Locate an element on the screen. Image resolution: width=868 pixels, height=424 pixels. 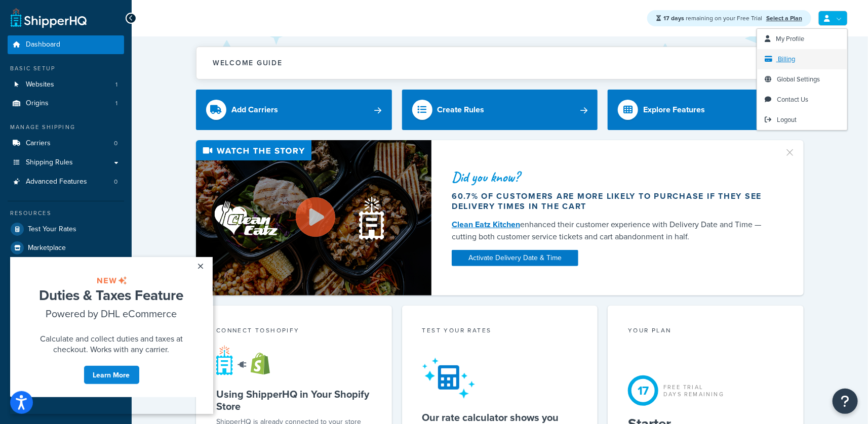
div: Free Trial Days Remaining is located at coordinates (694, 391).